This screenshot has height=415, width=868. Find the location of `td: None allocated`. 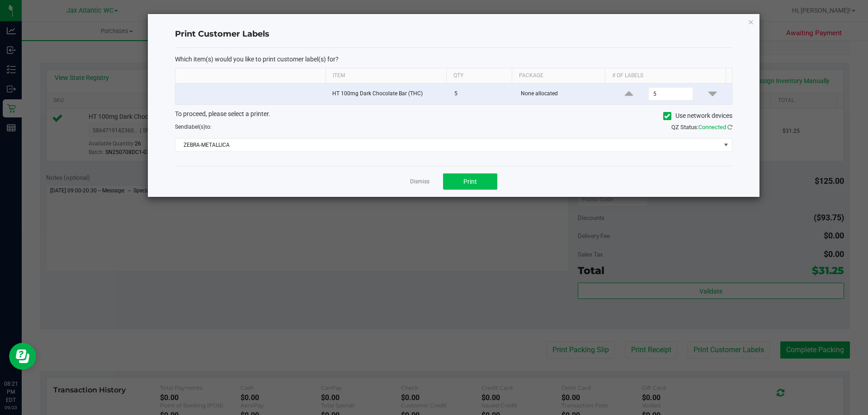

td: None allocated is located at coordinates (562, 94).